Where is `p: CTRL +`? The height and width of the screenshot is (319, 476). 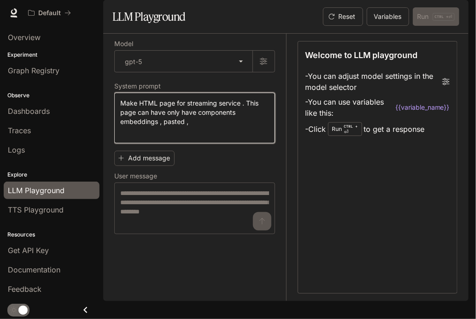 p: CTRL + is located at coordinates (351, 126).